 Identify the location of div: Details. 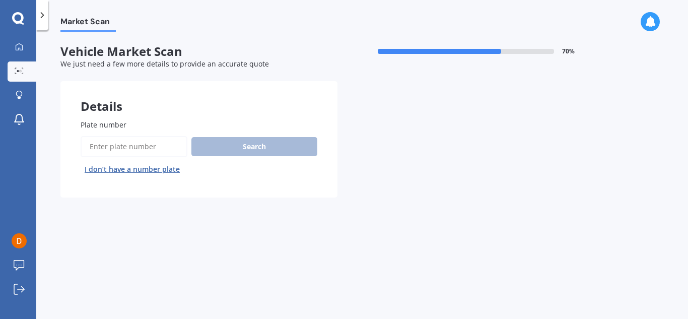
(199, 96).